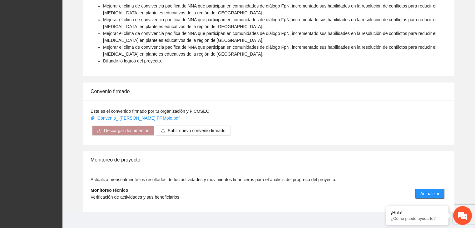 The image size is (475, 228). What do you see at coordinates (417, 218) in the screenshot?
I see `p: ¿Cómo puedo ayudarte?` at bounding box center [417, 218].